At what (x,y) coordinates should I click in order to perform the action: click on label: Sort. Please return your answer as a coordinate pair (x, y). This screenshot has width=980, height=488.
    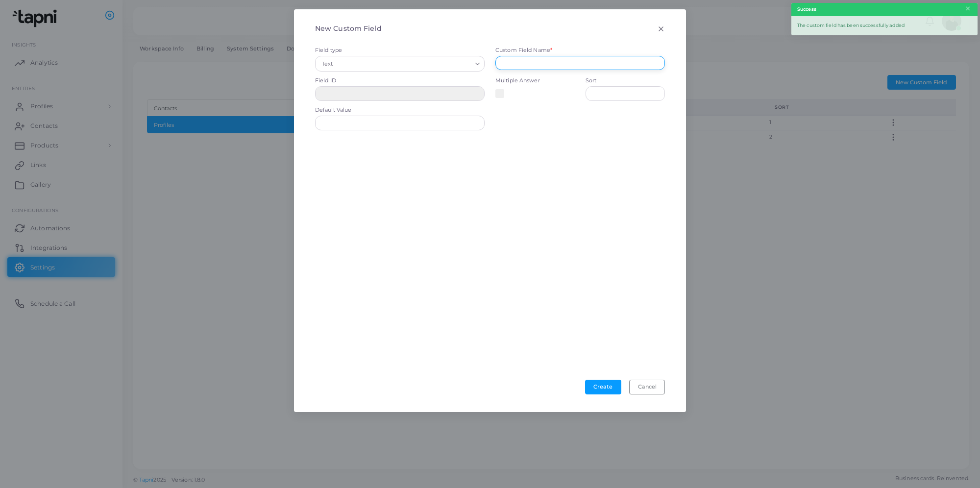
    Looking at the image, I should click on (591, 80).